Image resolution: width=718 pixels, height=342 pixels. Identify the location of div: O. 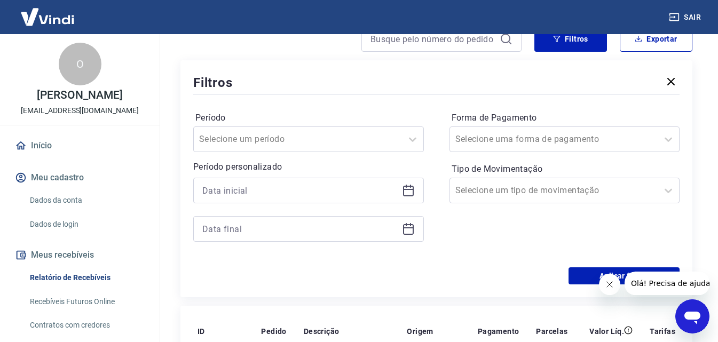
(80, 64).